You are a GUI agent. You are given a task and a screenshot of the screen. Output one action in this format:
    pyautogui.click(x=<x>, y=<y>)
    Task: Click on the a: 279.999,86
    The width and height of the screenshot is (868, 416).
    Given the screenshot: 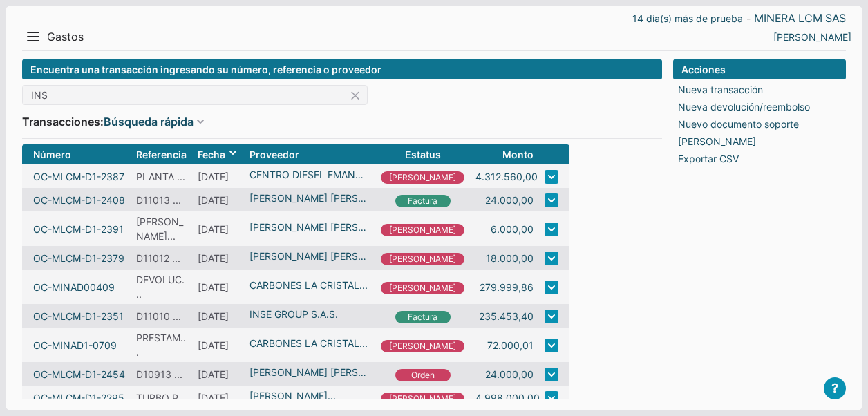 What is the action you would take?
    pyautogui.click(x=507, y=287)
    